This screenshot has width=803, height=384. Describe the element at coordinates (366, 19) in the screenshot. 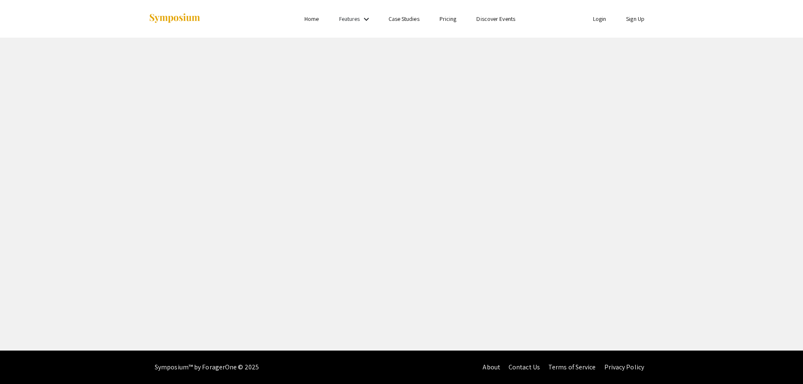

I see `mat-icon: Expand Features list` at that location.